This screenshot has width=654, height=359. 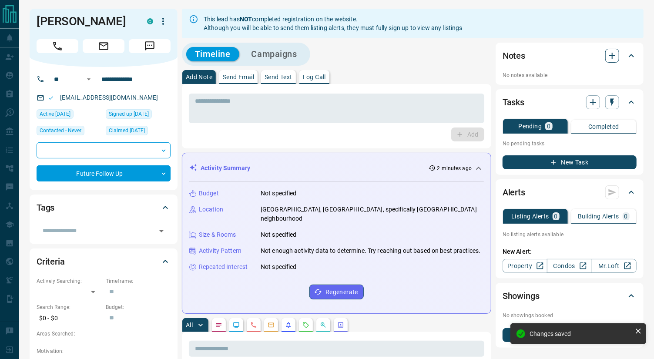 What do you see at coordinates (50, 261) in the screenshot?
I see `h2: Criteria` at bounding box center [50, 261].